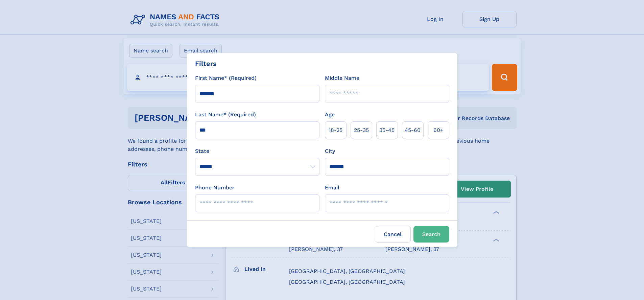 Image resolution: width=644 pixels, height=300 pixels. I want to click on span: 45‑60, so click(413, 130).